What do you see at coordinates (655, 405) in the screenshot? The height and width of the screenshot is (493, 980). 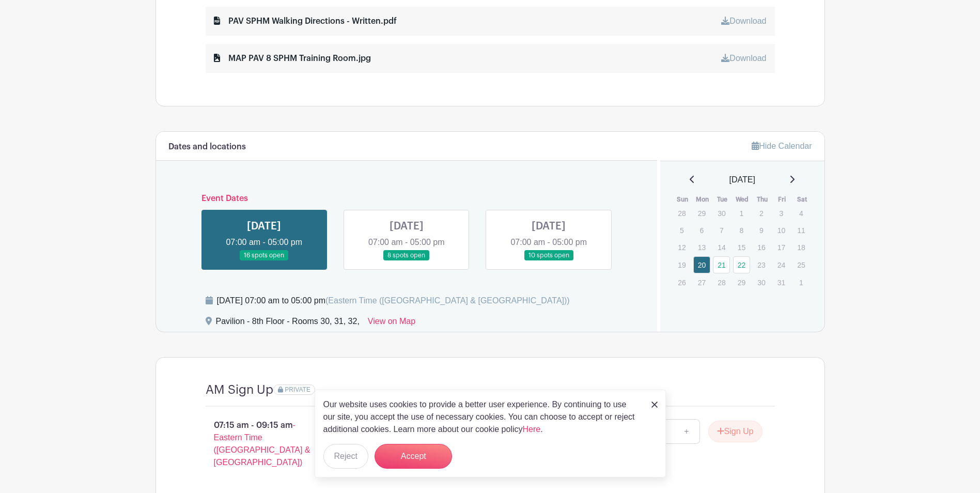 I see `img: close_button-5f87c8562297e5c2d7936805f587ecaba9071eb48480494691a3f1689db116b3.svg` at bounding box center [655, 405].